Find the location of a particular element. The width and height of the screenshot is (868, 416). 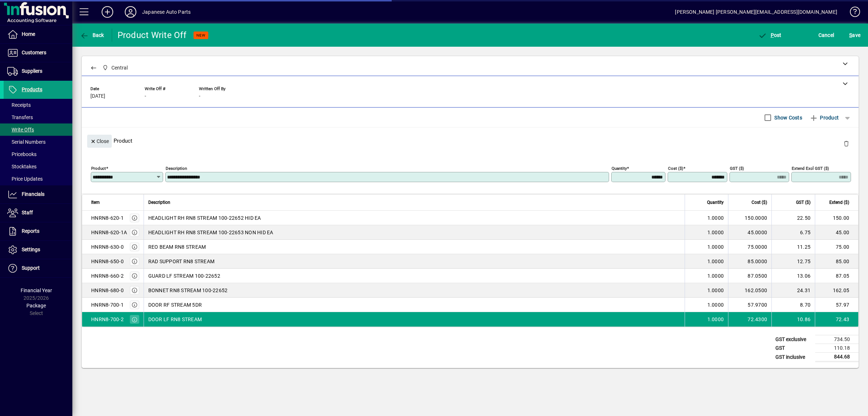

td: 150.00 is located at coordinates (837, 218).